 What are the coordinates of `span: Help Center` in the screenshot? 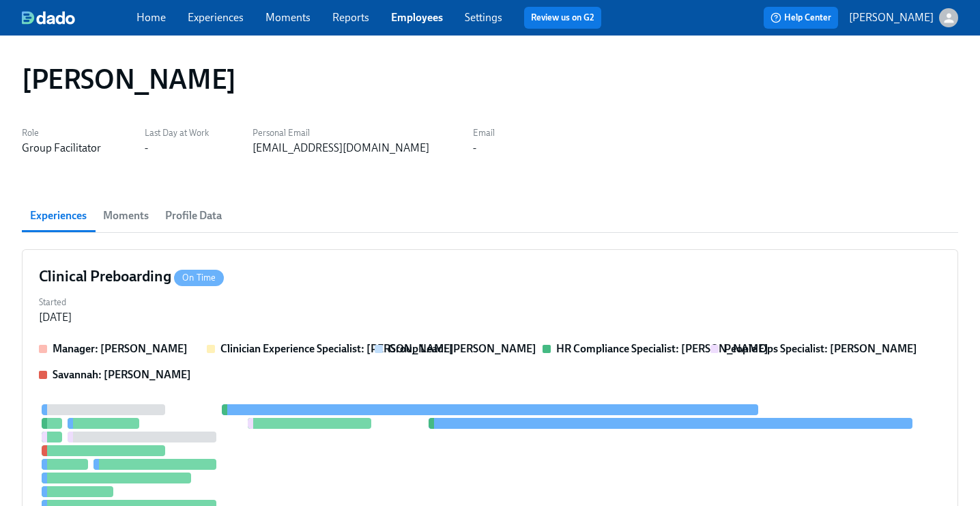 It's located at (800, 18).